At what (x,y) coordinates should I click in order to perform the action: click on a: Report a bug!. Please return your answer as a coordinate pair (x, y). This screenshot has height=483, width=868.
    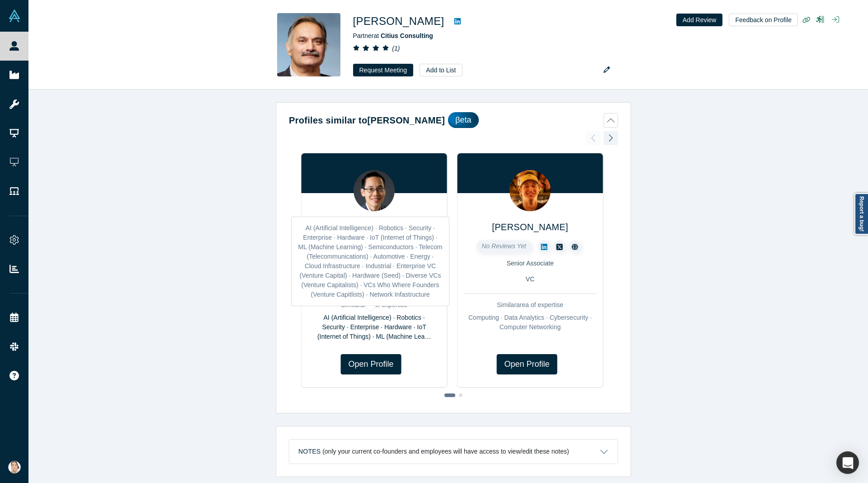
    Looking at the image, I should click on (862, 214).